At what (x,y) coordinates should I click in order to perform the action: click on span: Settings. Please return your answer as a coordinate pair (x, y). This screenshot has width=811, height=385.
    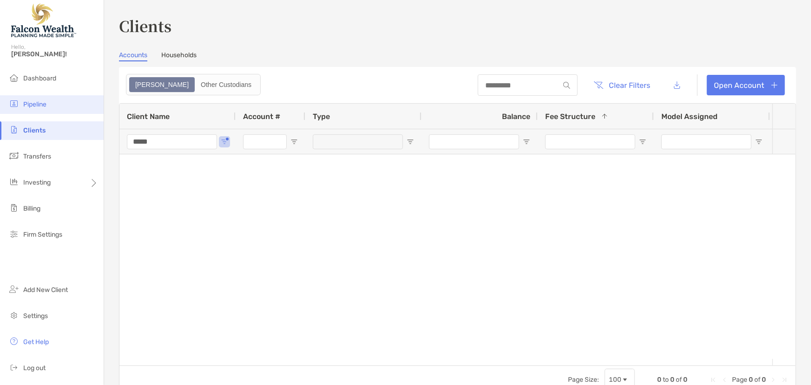
    Looking at the image, I should click on (35, 315).